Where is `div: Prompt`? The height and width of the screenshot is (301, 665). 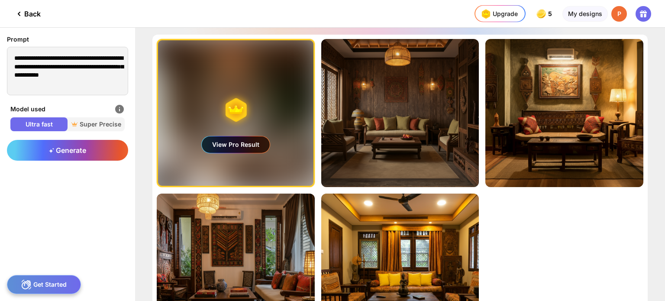 div: Prompt is located at coordinates (68, 39).